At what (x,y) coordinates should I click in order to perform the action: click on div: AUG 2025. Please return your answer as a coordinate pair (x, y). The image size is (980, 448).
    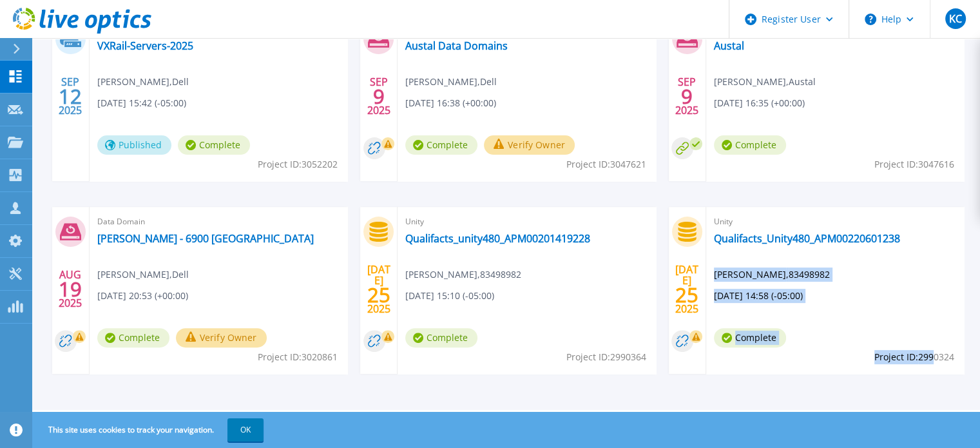
    Looking at the image, I should click on (70, 289).